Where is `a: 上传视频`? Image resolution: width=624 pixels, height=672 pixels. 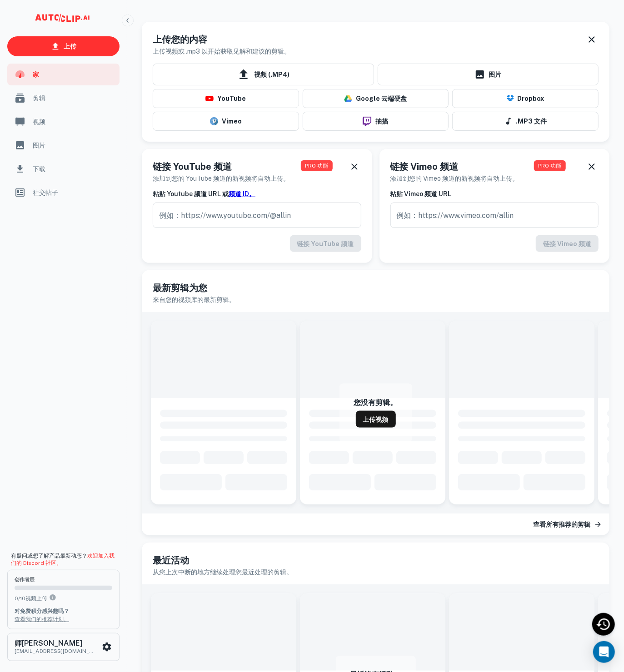
a: 上传视频 is located at coordinates (376, 419).